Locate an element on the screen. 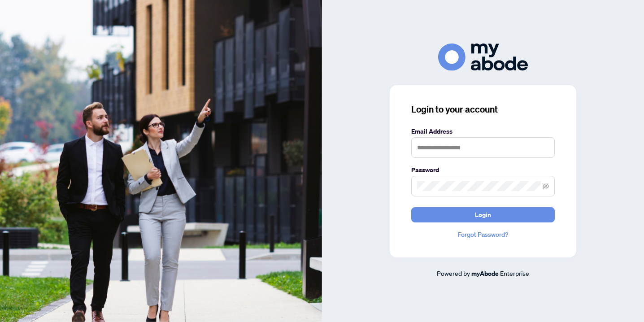 Image resolution: width=644 pixels, height=322 pixels. label: Password is located at coordinates (483, 170).